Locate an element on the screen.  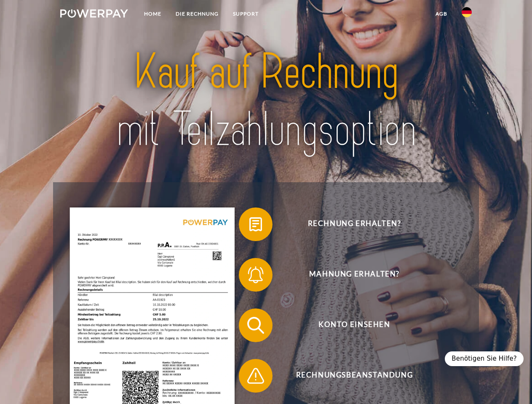
img: qb_search.svg is located at coordinates (256, 325).